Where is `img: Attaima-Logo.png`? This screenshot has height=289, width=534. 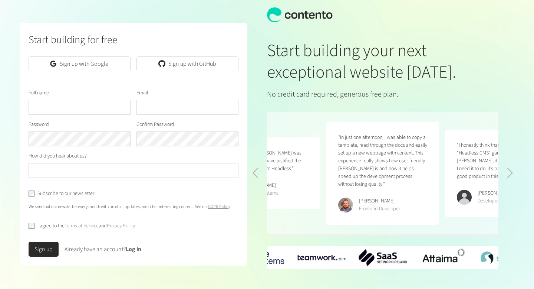
img: Attaima-Logo.png is located at coordinates (444, 257).